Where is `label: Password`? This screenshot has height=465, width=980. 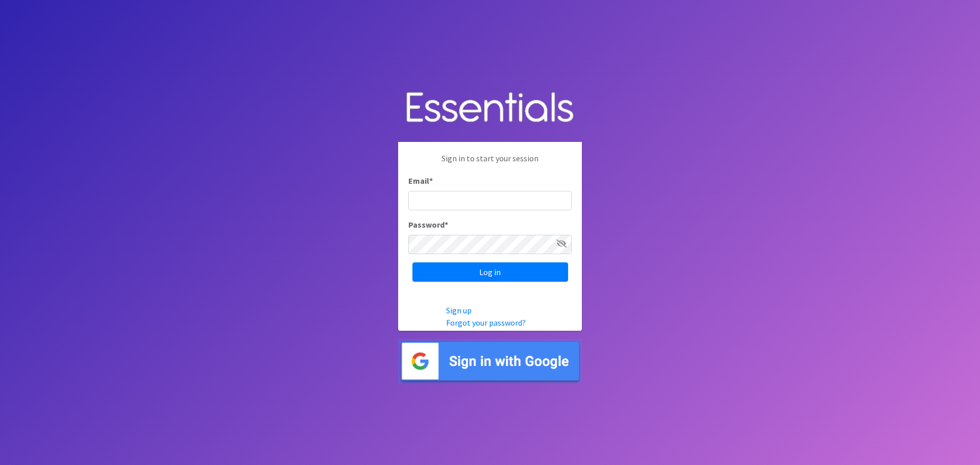 label: Password is located at coordinates (428, 225).